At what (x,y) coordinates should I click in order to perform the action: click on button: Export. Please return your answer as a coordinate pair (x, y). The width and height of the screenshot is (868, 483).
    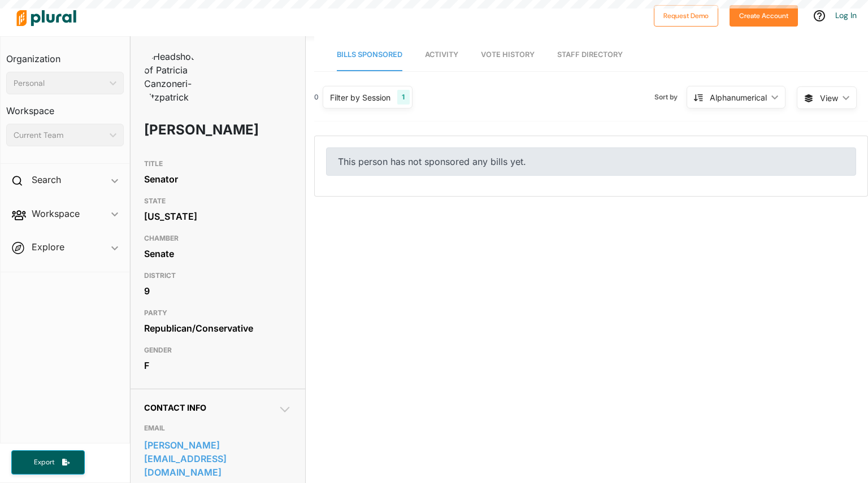
    Looking at the image, I should click on (48, 462).